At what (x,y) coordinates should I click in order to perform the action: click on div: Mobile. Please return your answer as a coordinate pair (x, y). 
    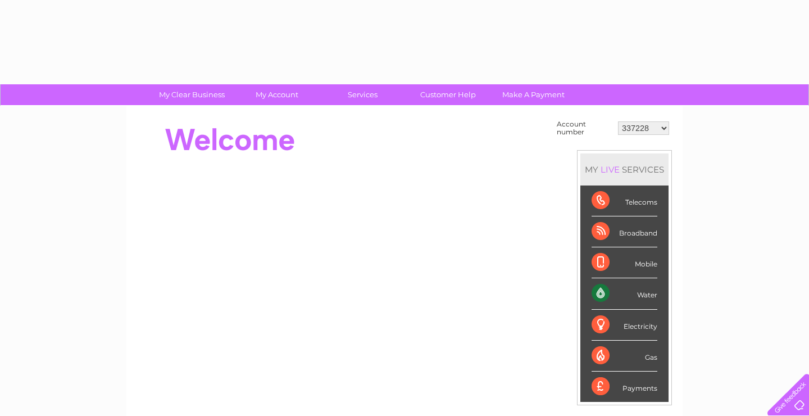
    Looking at the image, I should click on (624, 262).